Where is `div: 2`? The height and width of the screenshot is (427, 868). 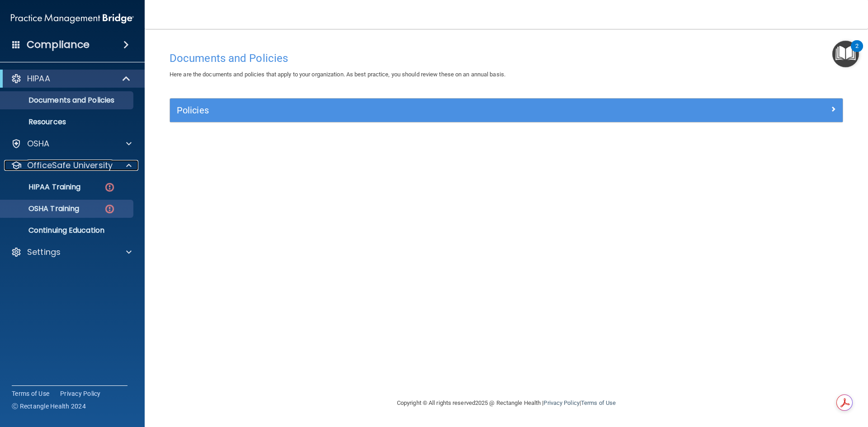
div: 2 is located at coordinates (857, 52).